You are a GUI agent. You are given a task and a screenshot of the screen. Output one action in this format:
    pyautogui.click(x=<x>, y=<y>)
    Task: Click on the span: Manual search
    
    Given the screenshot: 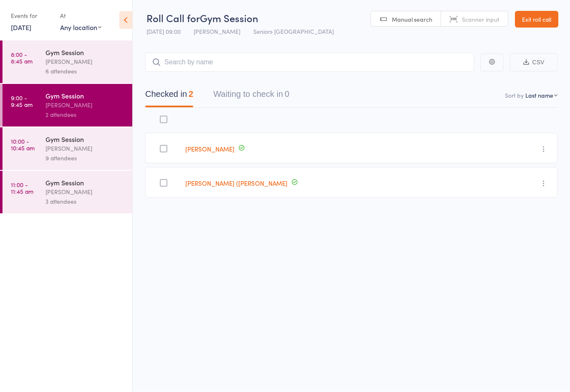 What is the action you would take?
    pyautogui.click(x=412, y=19)
    